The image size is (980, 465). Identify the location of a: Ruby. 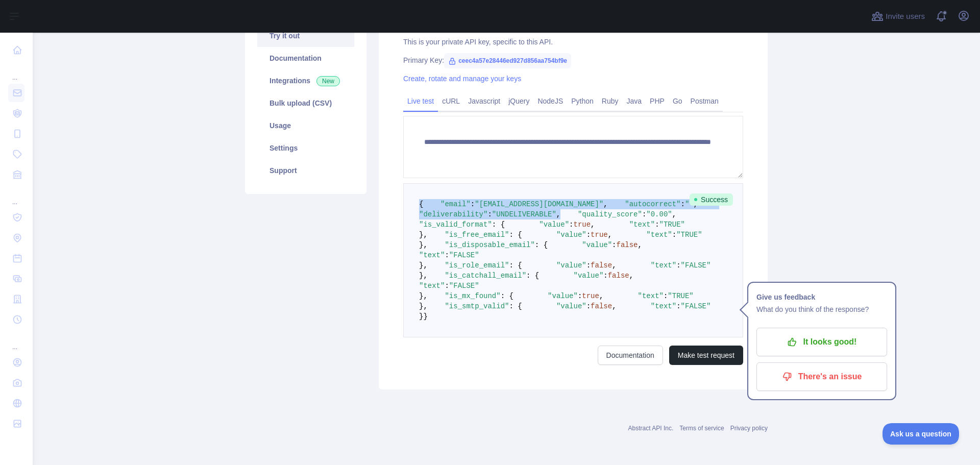
(610, 101).